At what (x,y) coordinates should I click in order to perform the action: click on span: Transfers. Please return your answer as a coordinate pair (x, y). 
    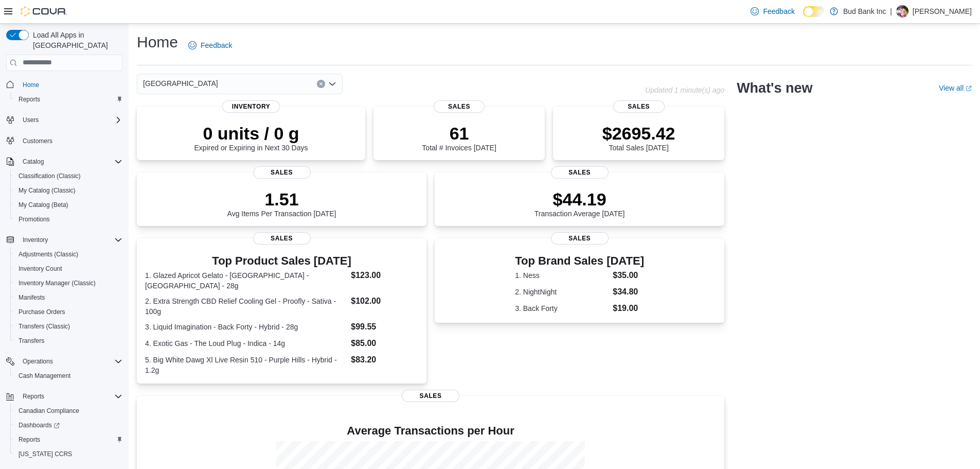
    Looking at the image, I should click on (32, 341).